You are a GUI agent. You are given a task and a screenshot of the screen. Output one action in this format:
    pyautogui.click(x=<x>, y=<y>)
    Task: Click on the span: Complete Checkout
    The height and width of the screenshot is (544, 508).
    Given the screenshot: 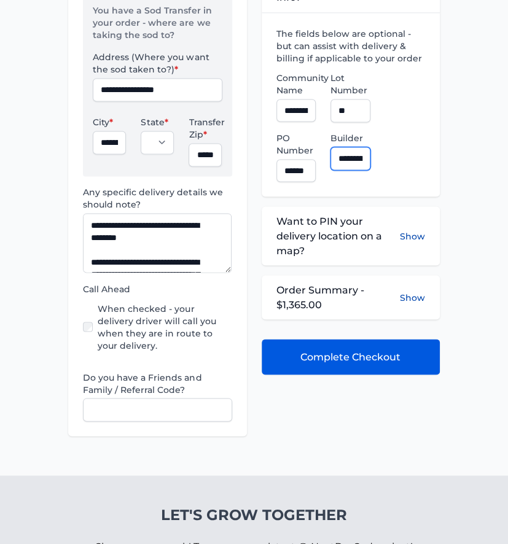 What is the action you would take?
    pyautogui.click(x=350, y=357)
    